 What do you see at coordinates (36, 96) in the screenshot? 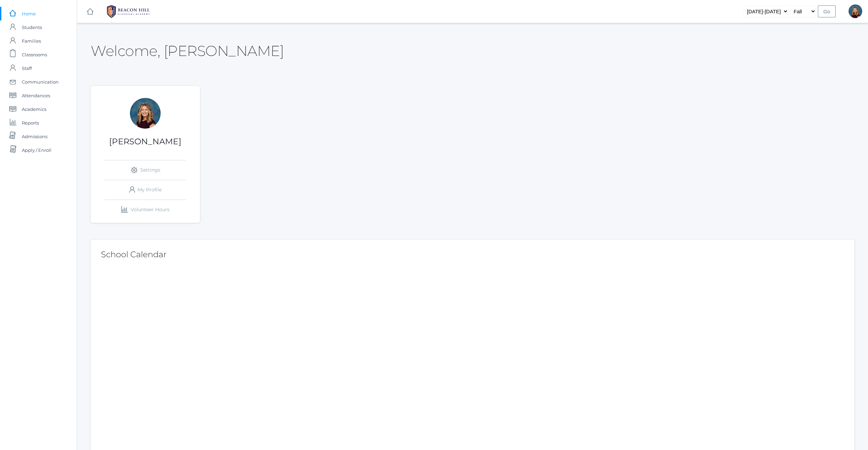
I see `span: Attendances` at bounding box center [36, 96].